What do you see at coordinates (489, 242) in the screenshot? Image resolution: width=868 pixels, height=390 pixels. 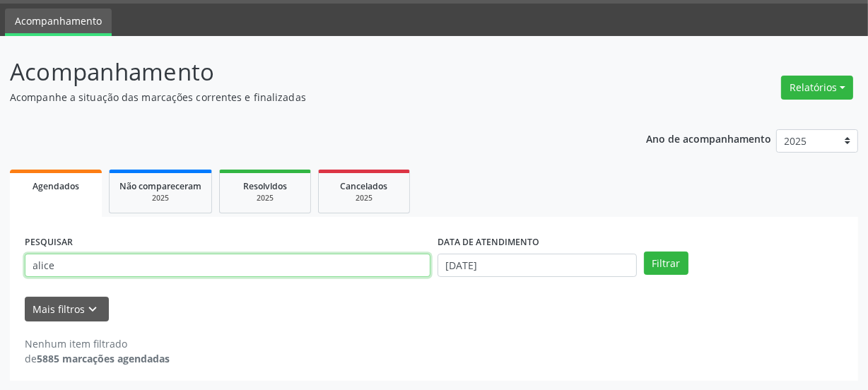 I see `label: DATA DE ATENDIMENTO` at bounding box center [489, 242].